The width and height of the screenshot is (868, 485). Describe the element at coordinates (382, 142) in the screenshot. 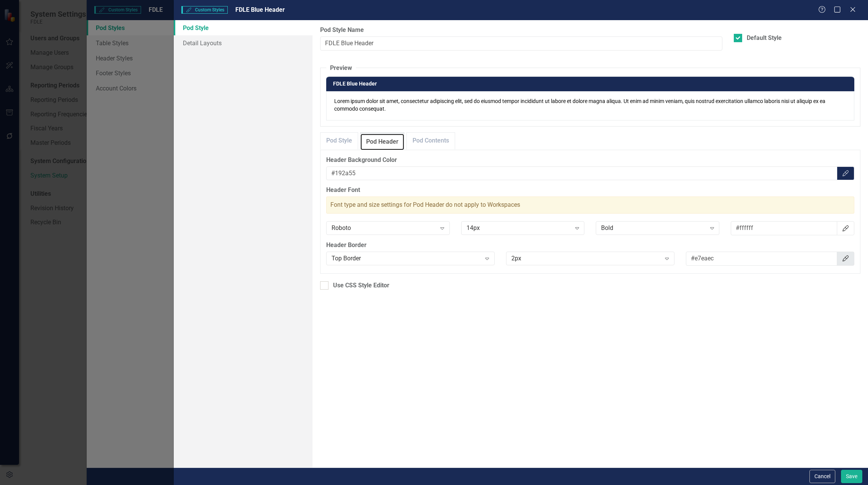

I see `a: Pod Header` at that location.